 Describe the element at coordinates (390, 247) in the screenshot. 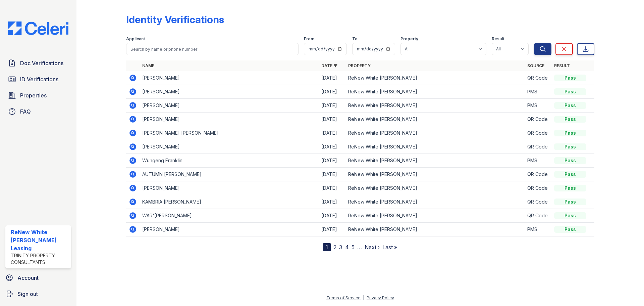

I see `a: Last »` at that location.